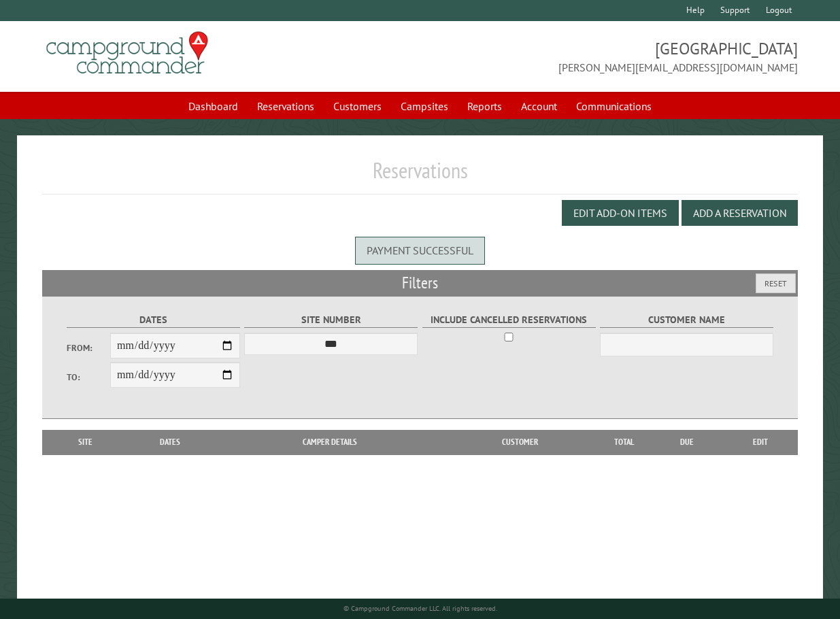 This screenshot has width=840, height=619. What do you see at coordinates (420, 175) in the screenshot?
I see `h1: Reservations` at bounding box center [420, 175].